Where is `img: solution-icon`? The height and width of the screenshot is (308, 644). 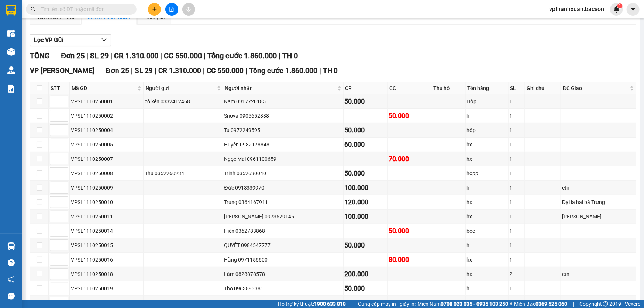 img: solution-icon is located at coordinates (11, 88).